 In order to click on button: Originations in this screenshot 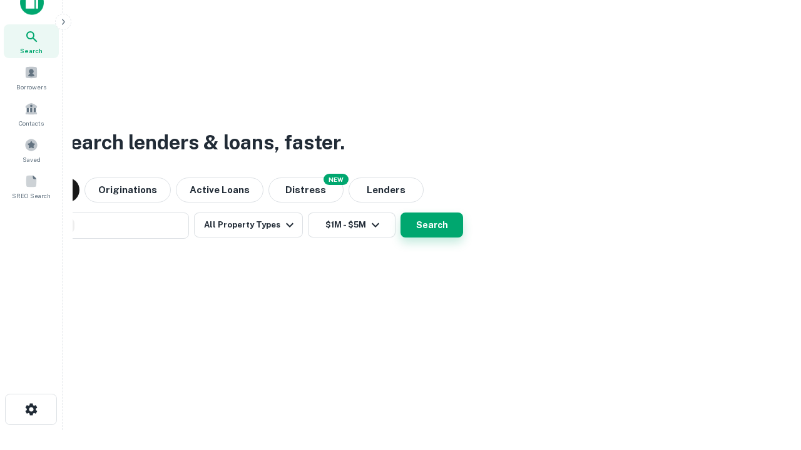, I will do `click(128, 190)`.